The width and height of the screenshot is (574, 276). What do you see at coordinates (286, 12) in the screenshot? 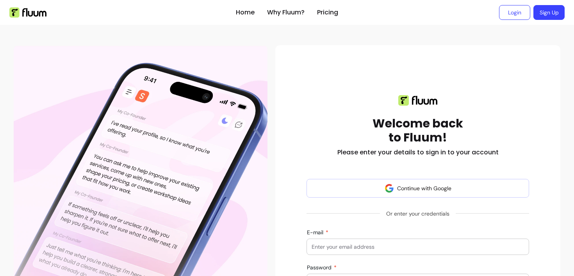
I see `a: Why Fluum?` at bounding box center [286, 12].